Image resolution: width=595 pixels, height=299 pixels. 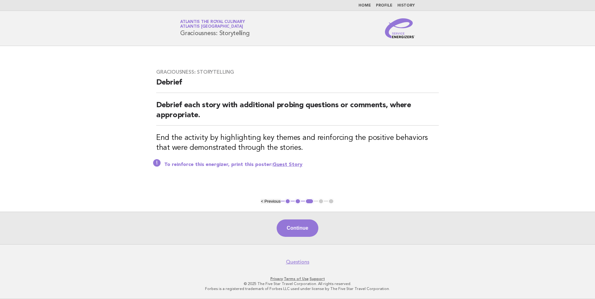 I want to click on h3: End the activity by highlighting key themes and reinforcing the positive behaviors that were demo..., so click(x=298, y=143).